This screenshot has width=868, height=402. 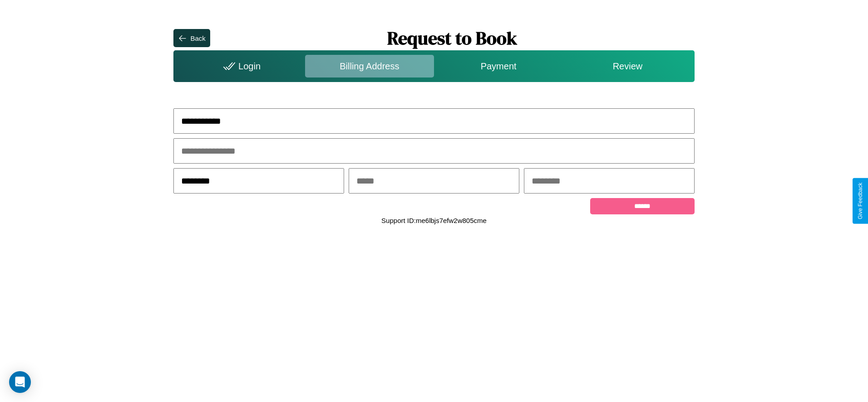 What do you see at coordinates (627, 66) in the screenshot?
I see `div: Review` at bounding box center [627, 66].